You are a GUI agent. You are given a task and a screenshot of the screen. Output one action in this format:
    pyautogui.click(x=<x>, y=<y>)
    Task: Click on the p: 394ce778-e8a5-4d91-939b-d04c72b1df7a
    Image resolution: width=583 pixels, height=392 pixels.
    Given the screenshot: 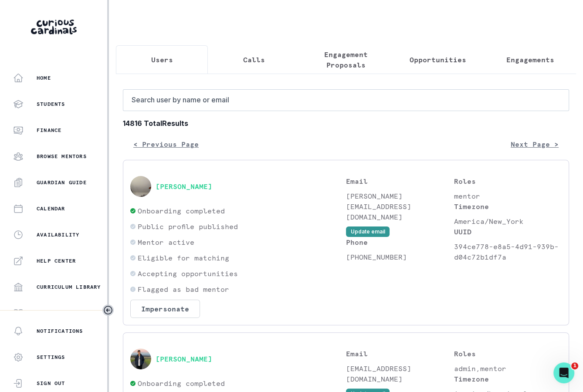 What is the action you would take?
    pyautogui.click(x=508, y=252)
    